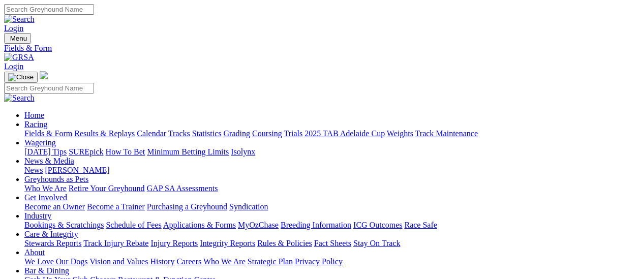 The height and width of the screenshot is (279, 639). Describe the element at coordinates (174, 243) in the screenshot. I see `a: Injury Reports` at that location.